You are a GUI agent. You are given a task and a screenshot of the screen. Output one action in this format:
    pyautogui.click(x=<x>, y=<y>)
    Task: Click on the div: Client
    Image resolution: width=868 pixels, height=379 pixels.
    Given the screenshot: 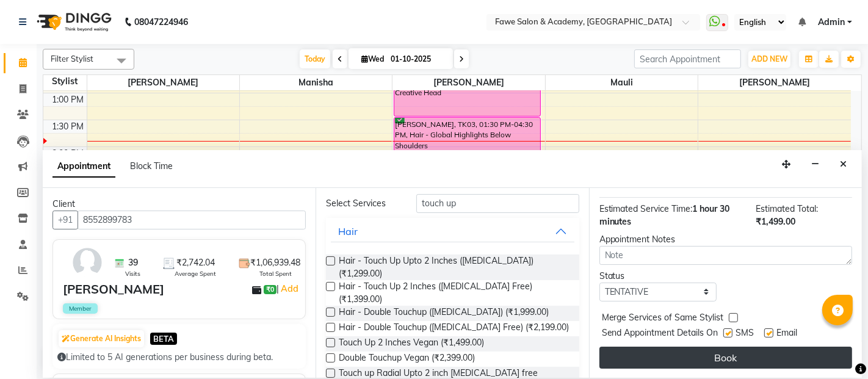 What is the action you would take?
    pyautogui.click(x=179, y=204)
    